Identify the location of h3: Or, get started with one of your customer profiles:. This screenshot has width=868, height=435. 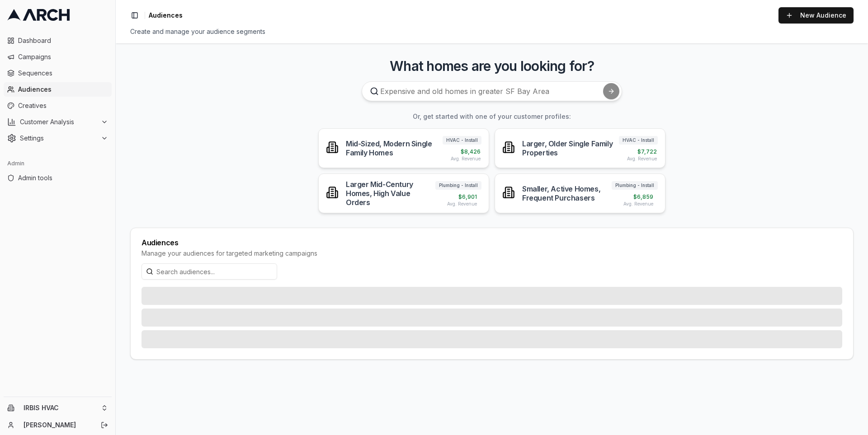
(492, 116).